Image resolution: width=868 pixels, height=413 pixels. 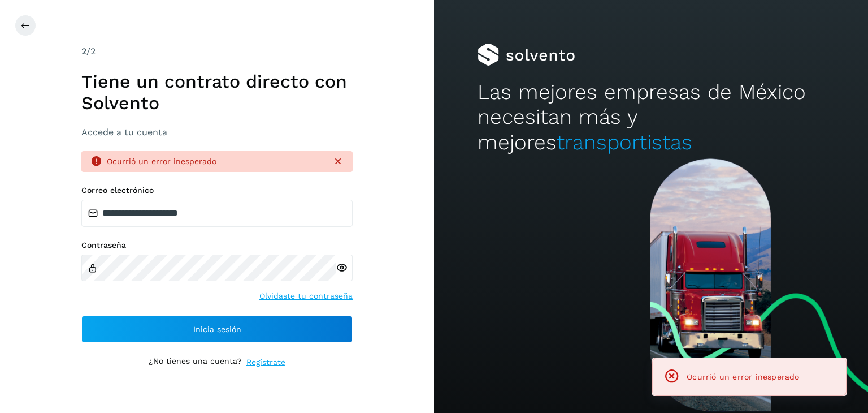 I want to click on label: Correo electrónico, so click(x=217, y=190).